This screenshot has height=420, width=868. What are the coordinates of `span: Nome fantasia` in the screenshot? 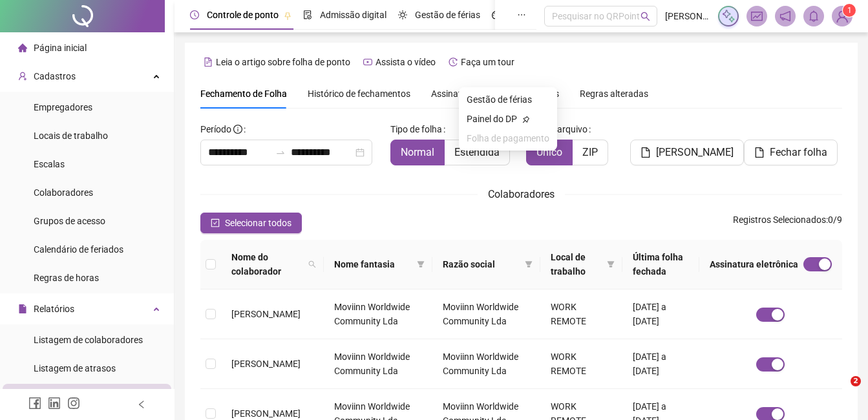 It's located at (373, 264).